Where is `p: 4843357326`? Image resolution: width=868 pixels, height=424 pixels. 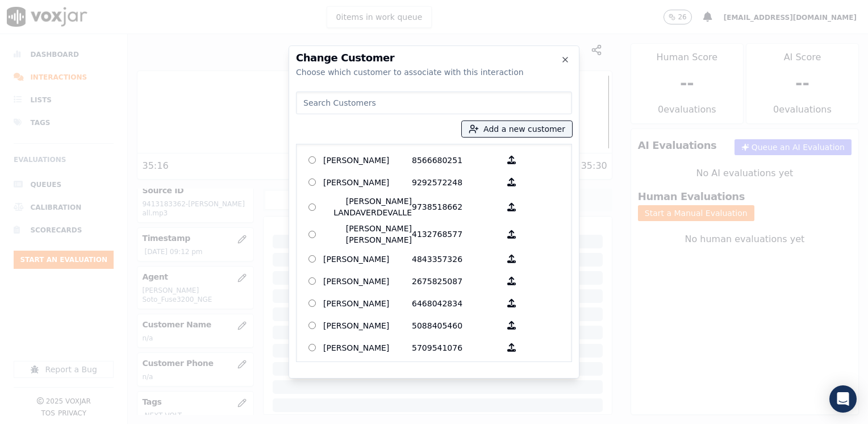
p: 4843357326 is located at coordinates (456, 259).